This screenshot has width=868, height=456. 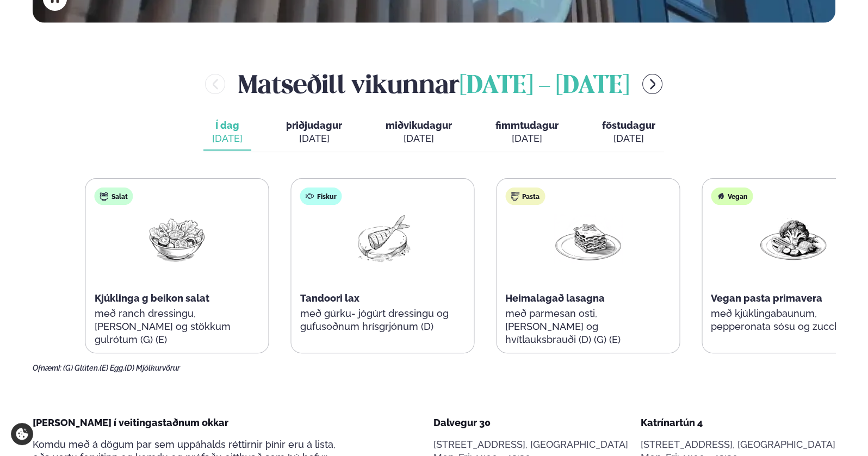 I want to click on img: Vegan.svg, so click(x=720, y=196).